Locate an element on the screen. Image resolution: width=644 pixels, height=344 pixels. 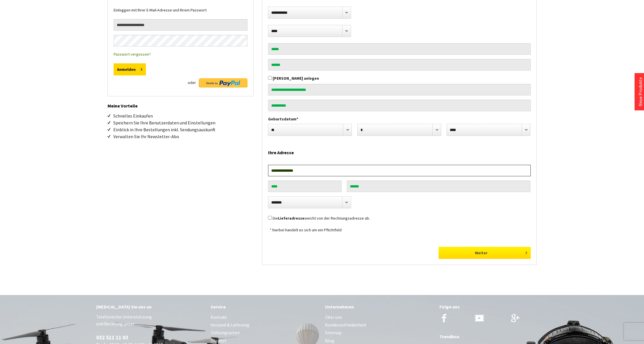
div: Service is located at coordinates (265, 307).